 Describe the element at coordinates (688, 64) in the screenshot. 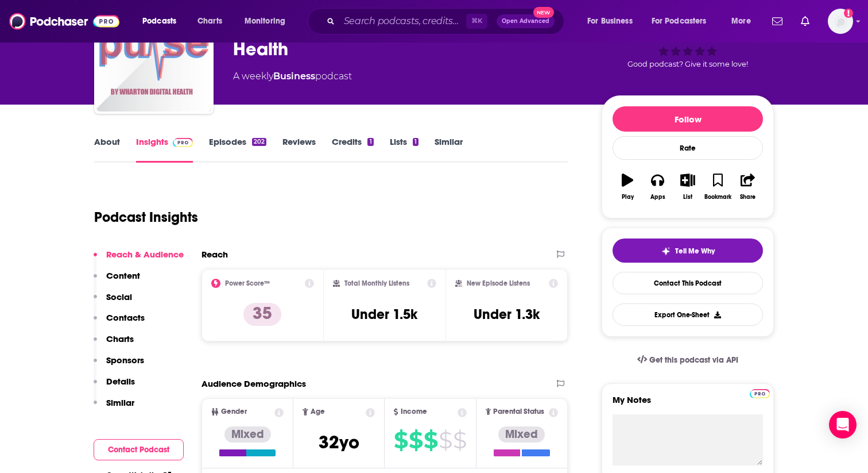

I see `span: Good podcast? Give it some love!` at that location.